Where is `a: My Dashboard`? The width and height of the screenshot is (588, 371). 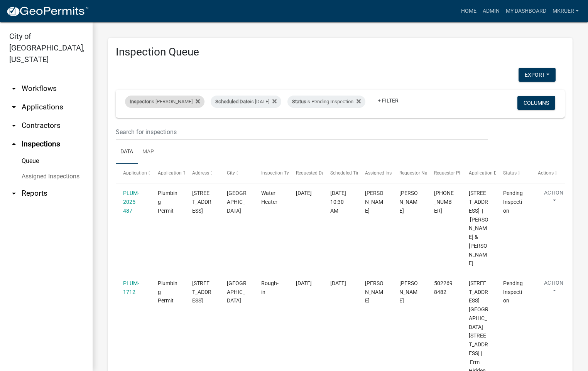
a: My Dashboard is located at coordinates (526, 11).